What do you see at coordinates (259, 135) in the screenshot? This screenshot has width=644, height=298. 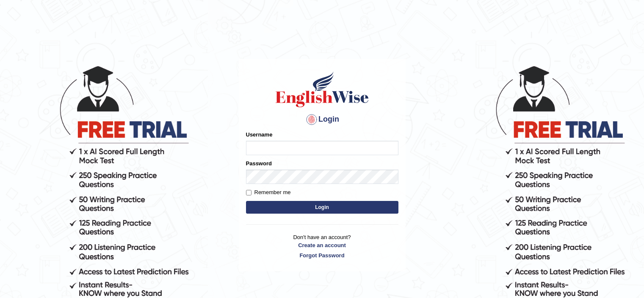 I see `label: Username` at bounding box center [259, 135].